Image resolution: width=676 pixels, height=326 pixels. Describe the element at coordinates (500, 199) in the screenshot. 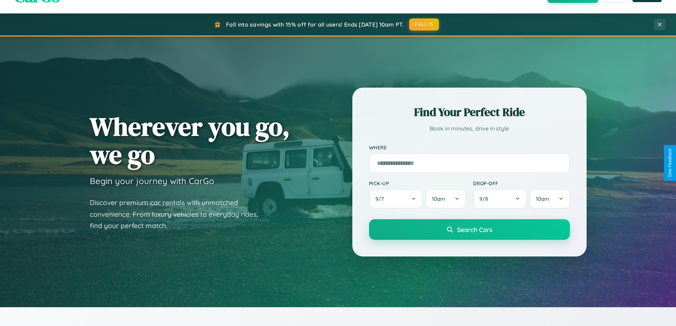

I see `button: 9/8` at that location.